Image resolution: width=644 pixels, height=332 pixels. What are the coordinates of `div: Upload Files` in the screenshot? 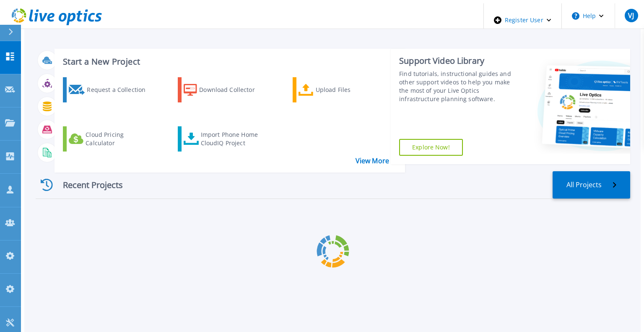 It's located at (349, 90).